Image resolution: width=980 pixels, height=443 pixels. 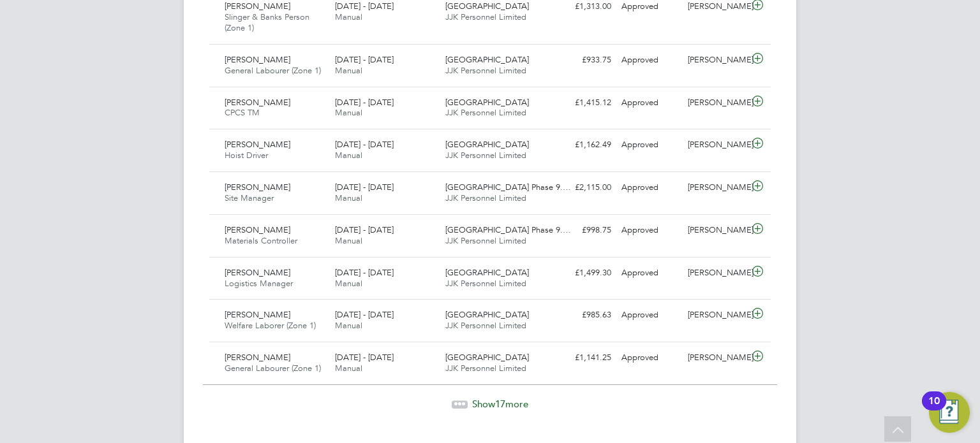 What do you see at coordinates (246, 155) in the screenshot?
I see `span: Hoist Driver` at bounding box center [246, 155].